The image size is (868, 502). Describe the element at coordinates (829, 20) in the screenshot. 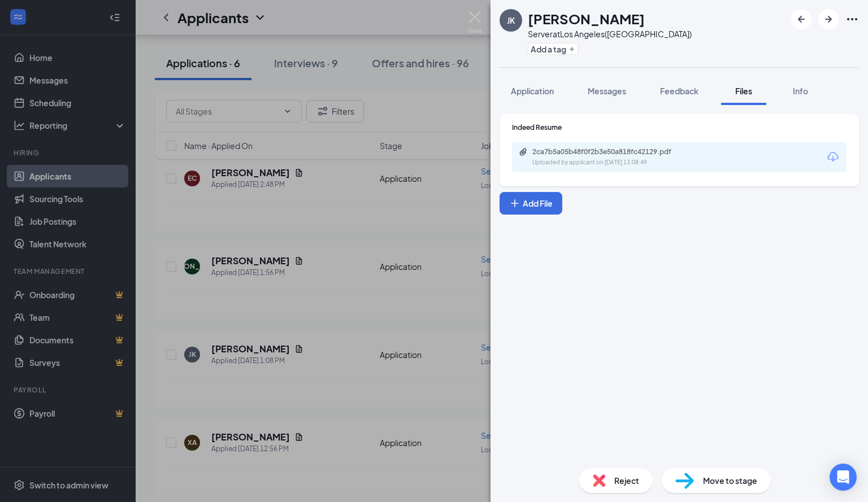

I see `svg: ArrowRight` at that location.